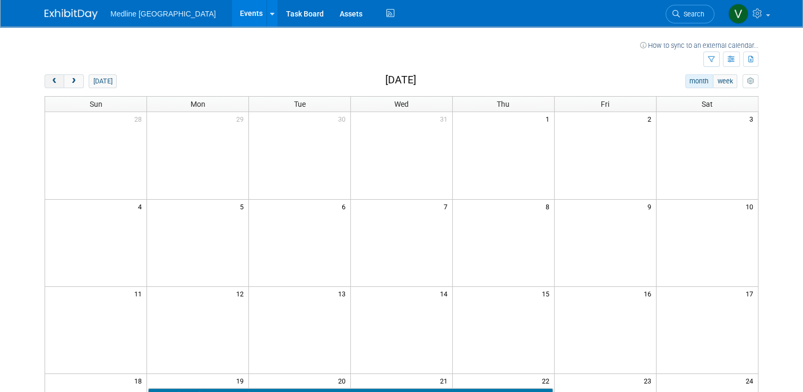 The width and height of the screenshot is (803, 392). What do you see at coordinates (73, 81) in the screenshot?
I see `button: next` at bounding box center [73, 81].